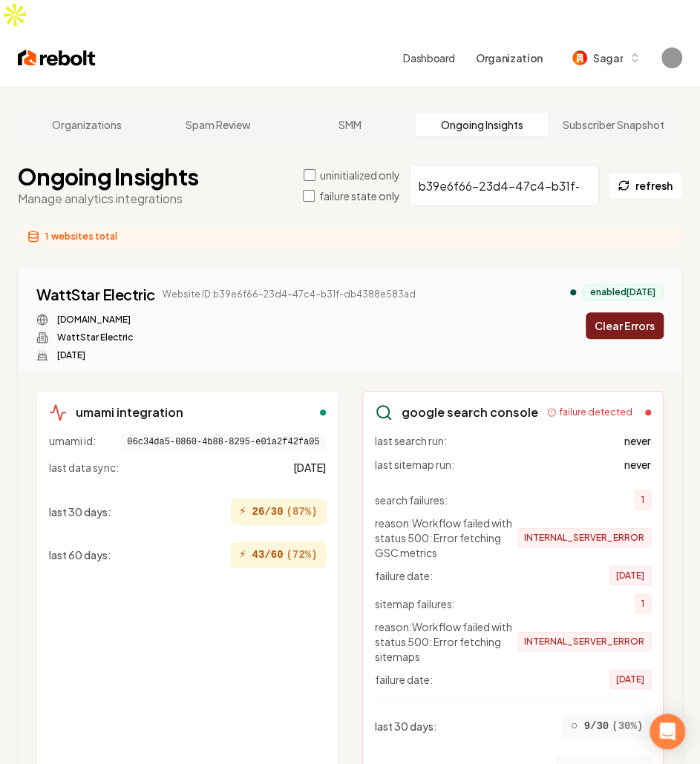 This screenshot has height=764, width=700. Describe the element at coordinates (470, 412) in the screenshot. I see `h3: google search console` at that location.